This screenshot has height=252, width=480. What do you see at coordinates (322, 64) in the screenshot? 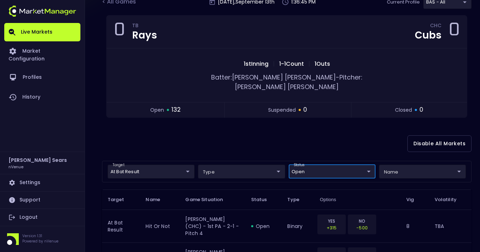
I see `span: 1 Outs` at bounding box center [322, 64].